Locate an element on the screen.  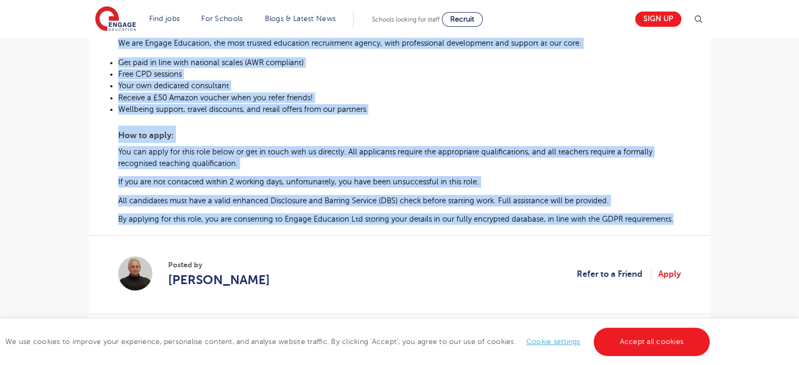
a: Cookie settings is located at coordinates (553, 341).